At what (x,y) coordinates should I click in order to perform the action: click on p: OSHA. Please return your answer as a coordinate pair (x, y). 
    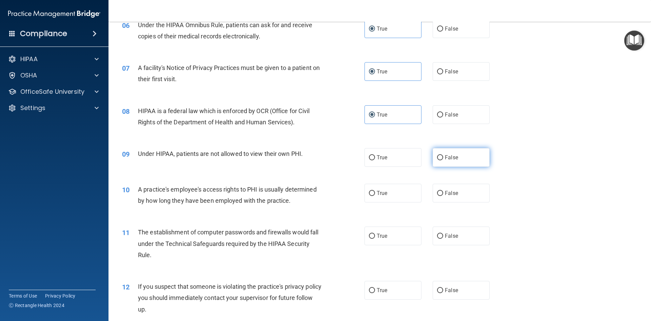
    Looking at the image, I should click on (29, 75).